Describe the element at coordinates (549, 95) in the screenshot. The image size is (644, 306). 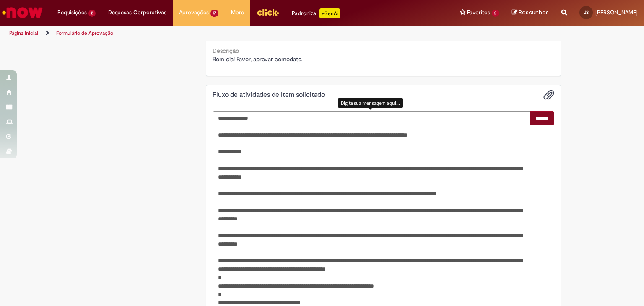
I see `button: Adicionar anexos` at that location.